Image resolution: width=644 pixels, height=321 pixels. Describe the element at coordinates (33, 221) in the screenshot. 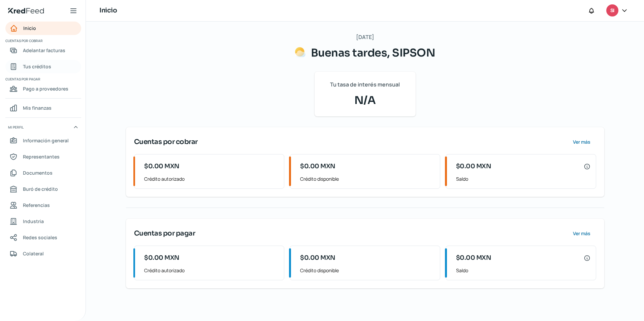

I see `span: Industria` at that location.